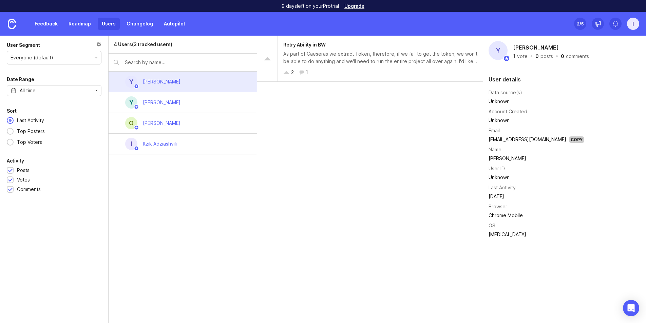 The width and height of the screenshot is (646, 323). I want to click on div: User ID, so click(497, 169).